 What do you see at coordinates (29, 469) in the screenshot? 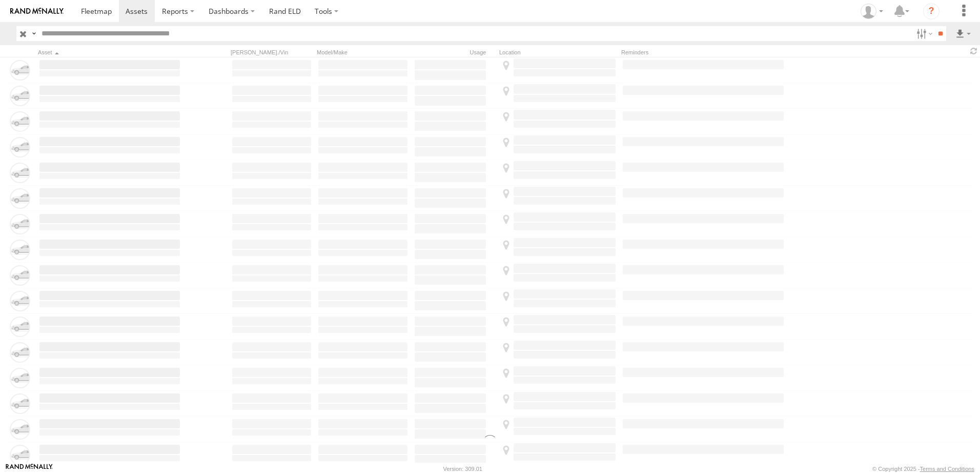
I see `a: Visit our Website` at bounding box center [29, 469].